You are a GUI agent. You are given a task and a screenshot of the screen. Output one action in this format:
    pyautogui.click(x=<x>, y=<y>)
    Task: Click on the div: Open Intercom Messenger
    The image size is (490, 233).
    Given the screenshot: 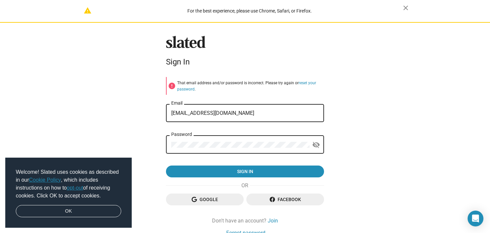 What is the action you would take?
    pyautogui.click(x=475, y=218)
    